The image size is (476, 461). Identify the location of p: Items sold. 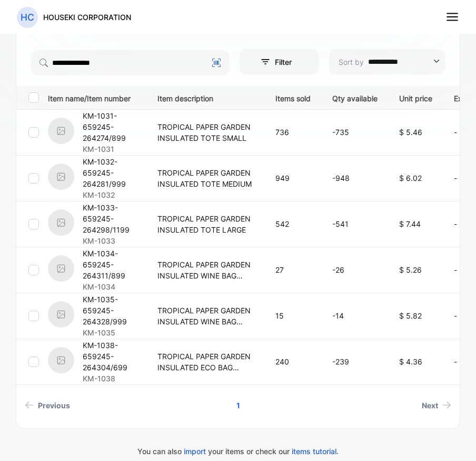
(293, 97).